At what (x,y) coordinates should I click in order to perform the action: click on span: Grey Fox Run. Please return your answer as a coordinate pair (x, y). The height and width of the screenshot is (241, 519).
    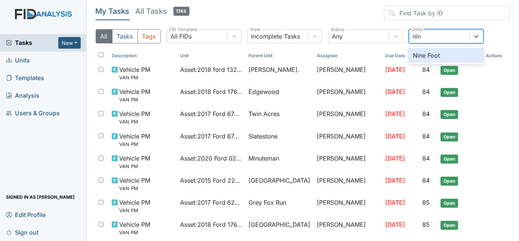
    Looking at the image, I should click on (267, 202).